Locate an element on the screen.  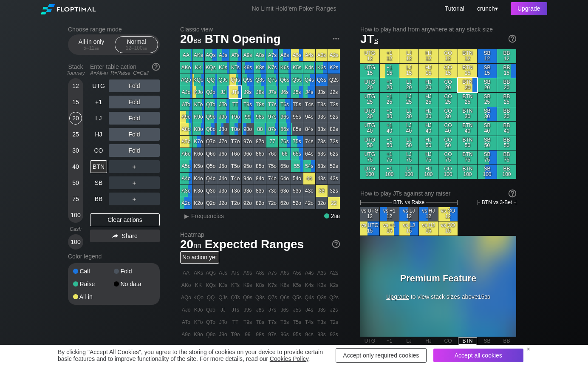
div: KJo is located at coordinates (198, 92).